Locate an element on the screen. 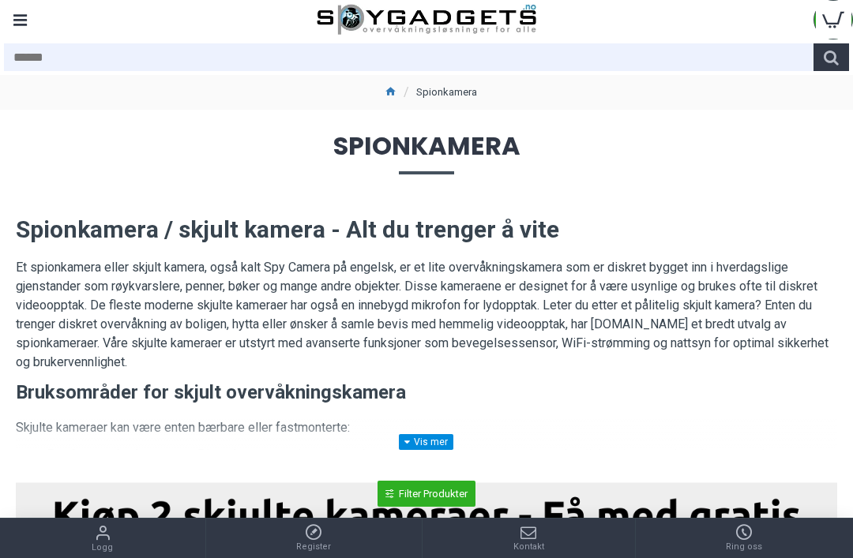 The width and height of the screenshot is (853, 558). img: SpyGadgets.no is located at coordinates (426, 20).